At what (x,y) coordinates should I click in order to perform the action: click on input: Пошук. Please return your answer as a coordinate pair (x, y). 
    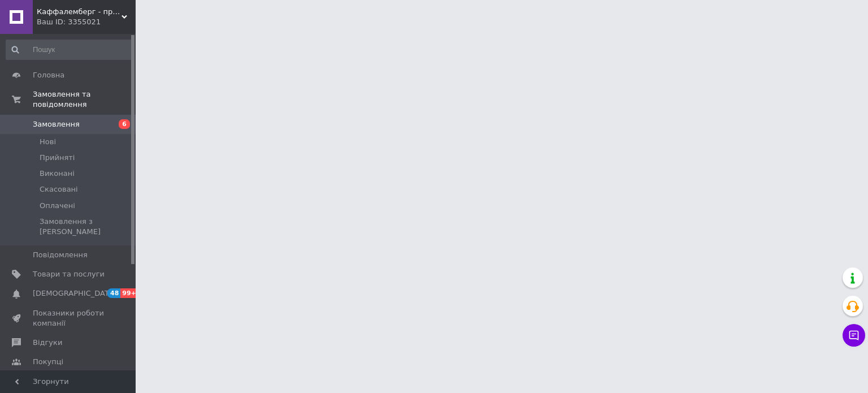
    Looking at the image, I should click on (70, 50).